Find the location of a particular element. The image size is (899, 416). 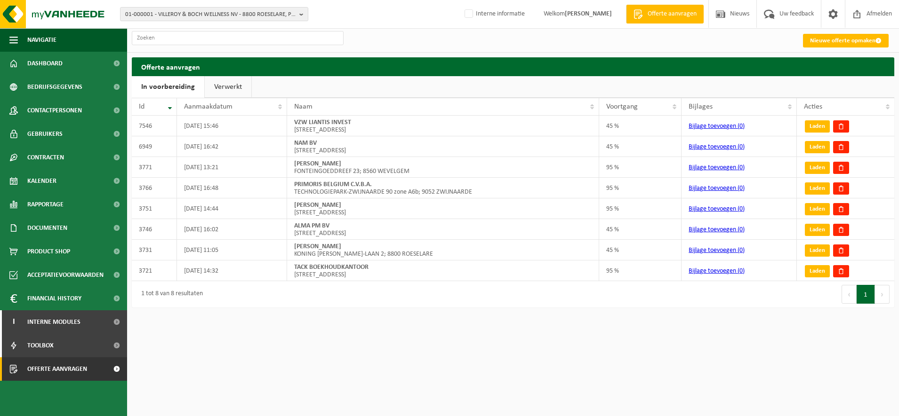

span: Id is located at coordinates (142, 107).